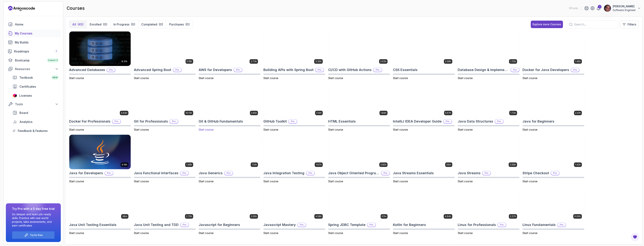 This screenshot has width=644, height=246. What do you see at coordinates (161, 25) in the screenshot?
I see `div: (0)` at bounding box center [161, 25].